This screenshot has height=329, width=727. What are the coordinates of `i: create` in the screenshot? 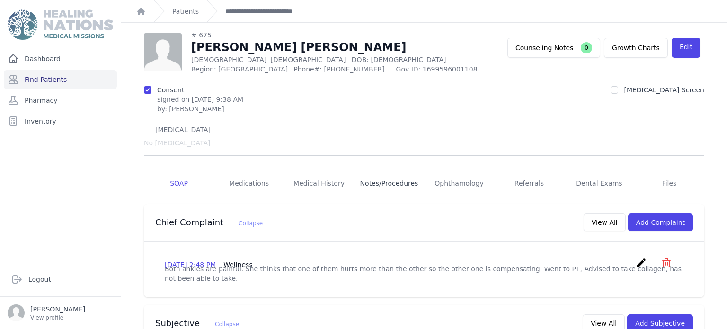 It's located at (641, 263).